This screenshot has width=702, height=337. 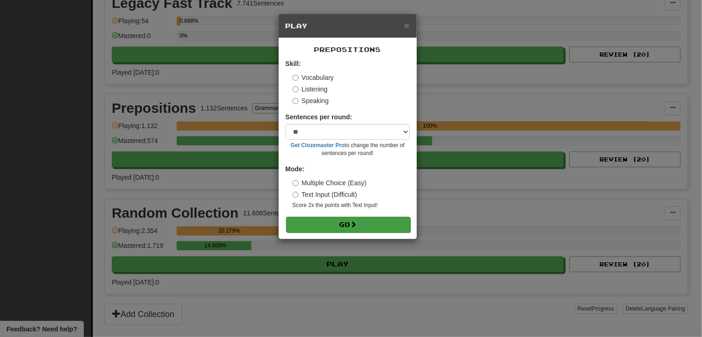 I want to click on label: Sentences per round:, so click(x=319, y=117).